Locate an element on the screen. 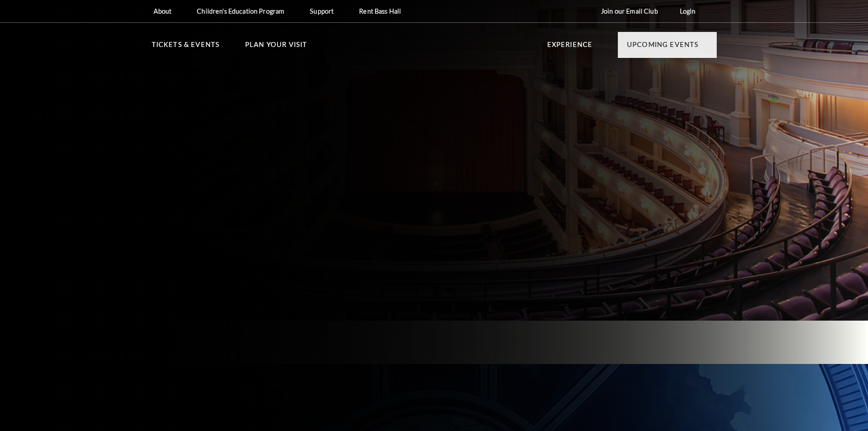  p: About is located at coordinates (163, 11).